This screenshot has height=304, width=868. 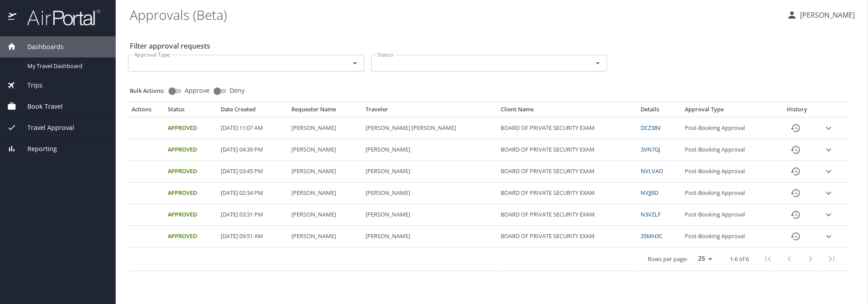 What do you see at coordinates (146, 111) in the screenshot?
I see `th: Actions` at bounding box center [146, 111].